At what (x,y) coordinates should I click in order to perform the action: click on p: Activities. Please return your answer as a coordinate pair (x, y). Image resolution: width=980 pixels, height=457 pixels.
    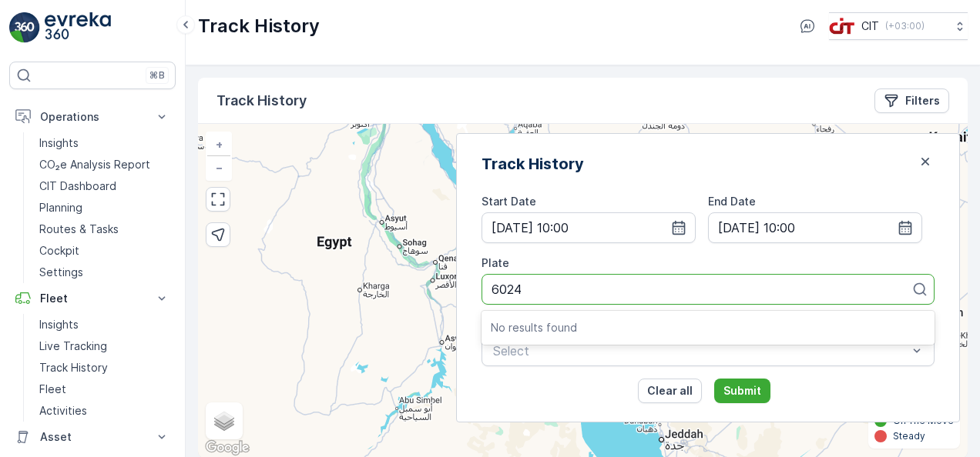
    Looking at the image, I should click on (63, 411).